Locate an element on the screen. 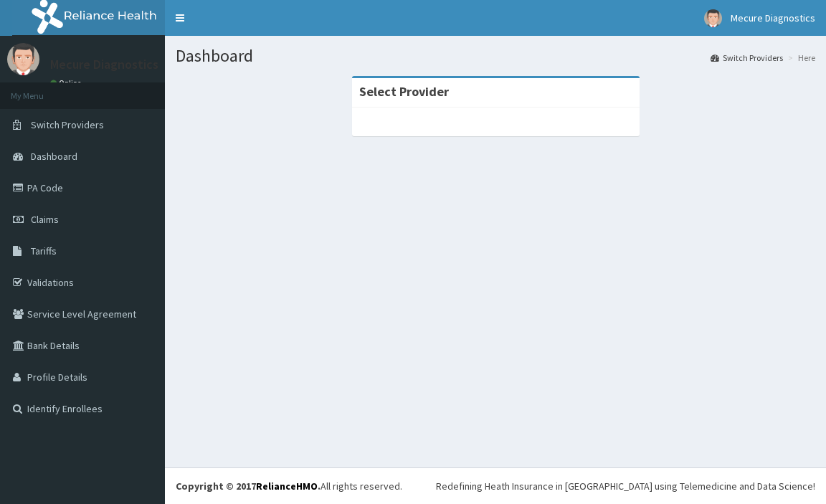 Image resolution: width=826 pixels, height=504 pixels. strong: Copyright © 2017 . is located at coordinates (248, 486).